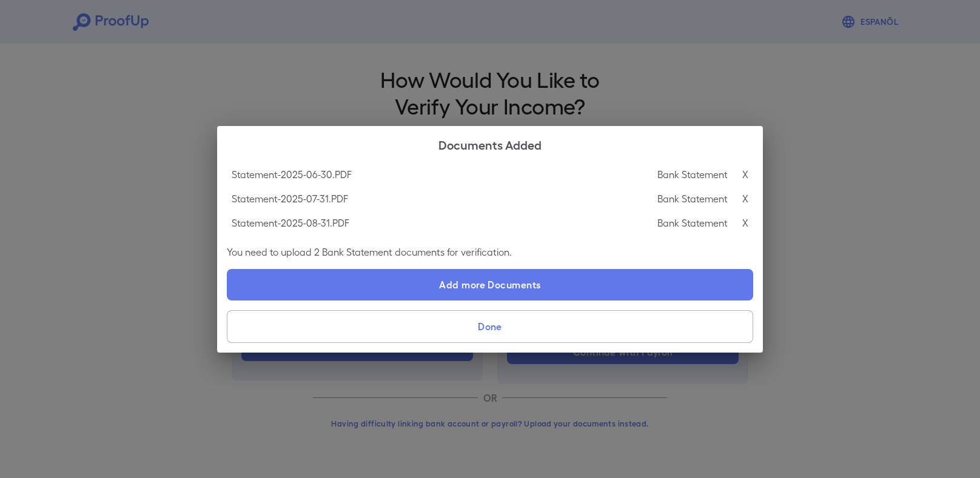 The height and width of the screenshot is (478, 980). I want to click on h2: Documents Added, so click(490, 144).